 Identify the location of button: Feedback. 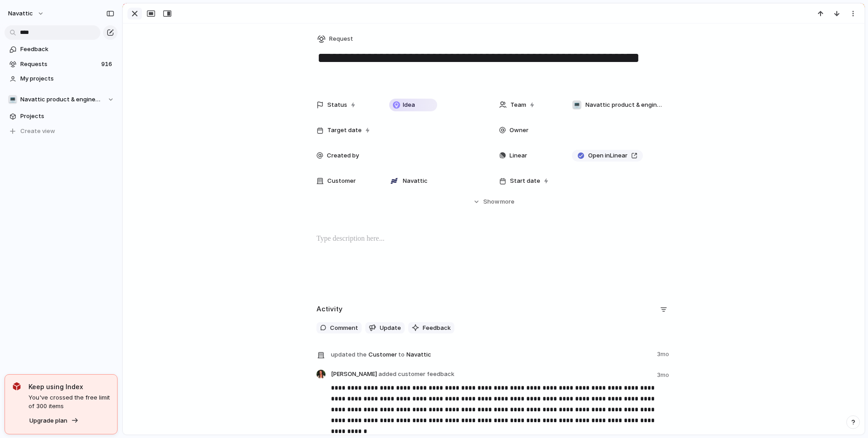
(431, 327).